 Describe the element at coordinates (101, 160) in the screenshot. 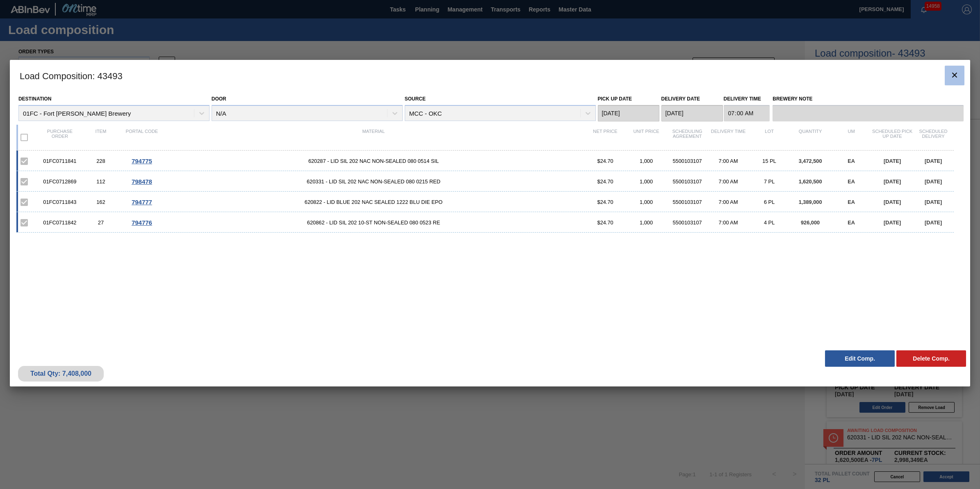

I see `div: 228` at that location.